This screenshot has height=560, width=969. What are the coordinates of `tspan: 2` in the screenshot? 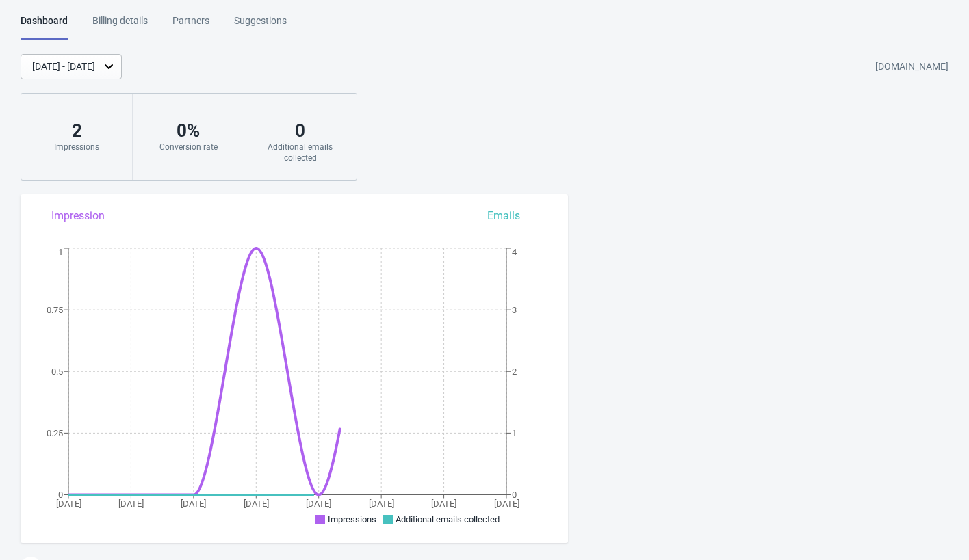 It's located at (514, 372).